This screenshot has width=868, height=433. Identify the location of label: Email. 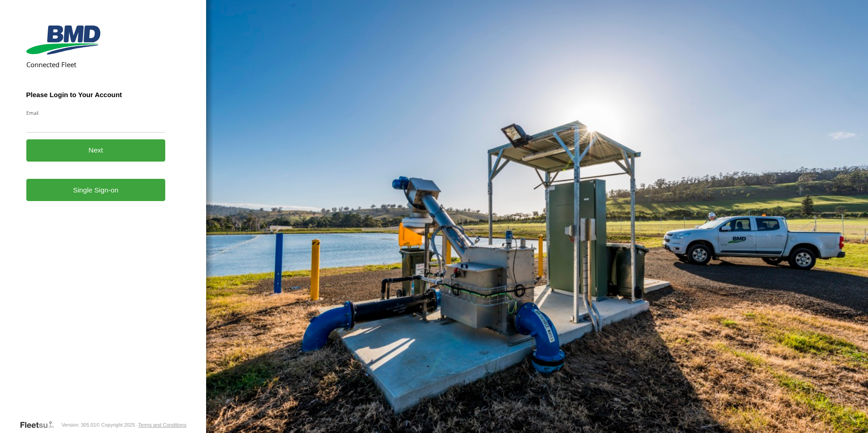
(96, 113).